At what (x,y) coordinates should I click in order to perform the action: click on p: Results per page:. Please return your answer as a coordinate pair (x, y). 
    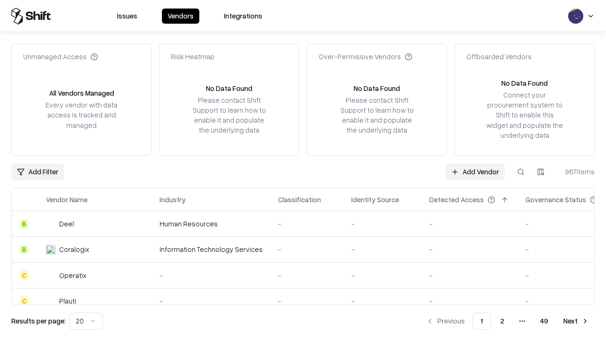
    Looking at the image, I should click on (38, 320).